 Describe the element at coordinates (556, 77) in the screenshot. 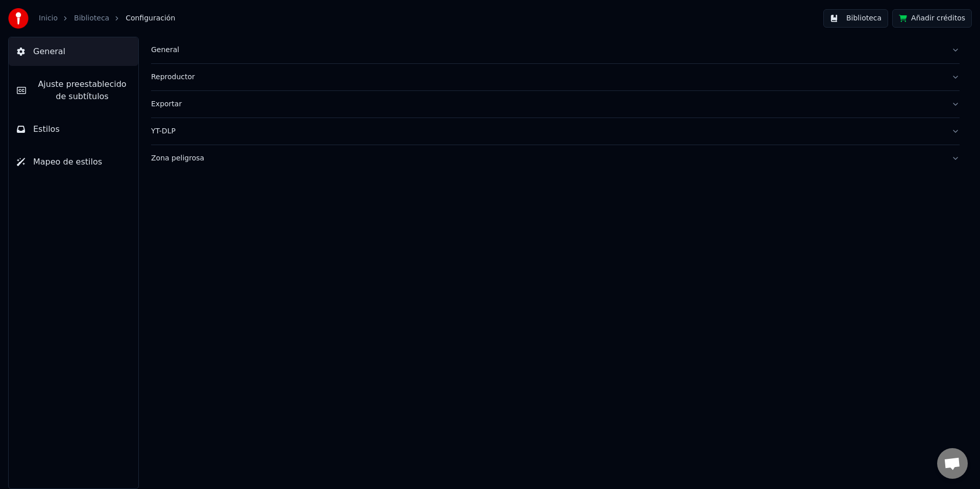

I see `button: Reproductor` at that location.